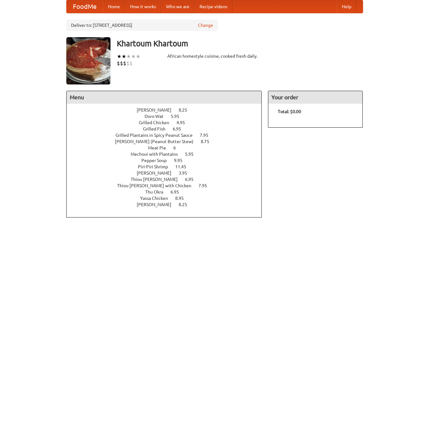 The height and width of the screenshot is (446, 429). I want to click on span: 9.95, so click(181, 161).